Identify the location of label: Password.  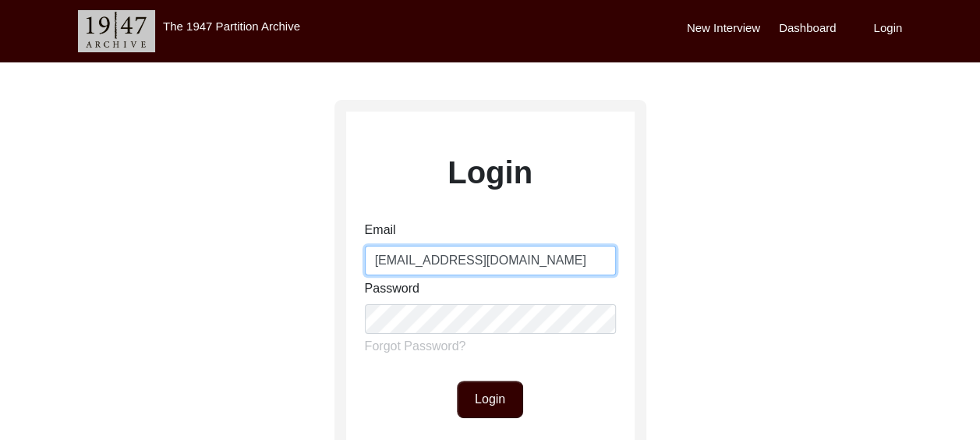
(392, 288).